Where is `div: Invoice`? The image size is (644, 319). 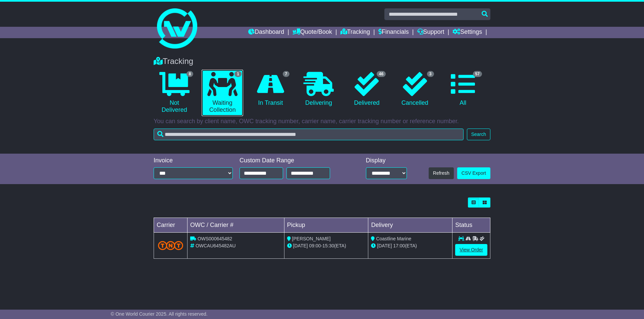
div: Invoice is located at coordinates (193, 161).